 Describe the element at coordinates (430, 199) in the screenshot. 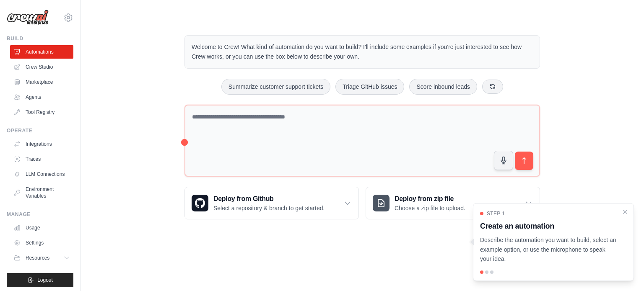

I see `h3: Deploy from zip file` at that location.